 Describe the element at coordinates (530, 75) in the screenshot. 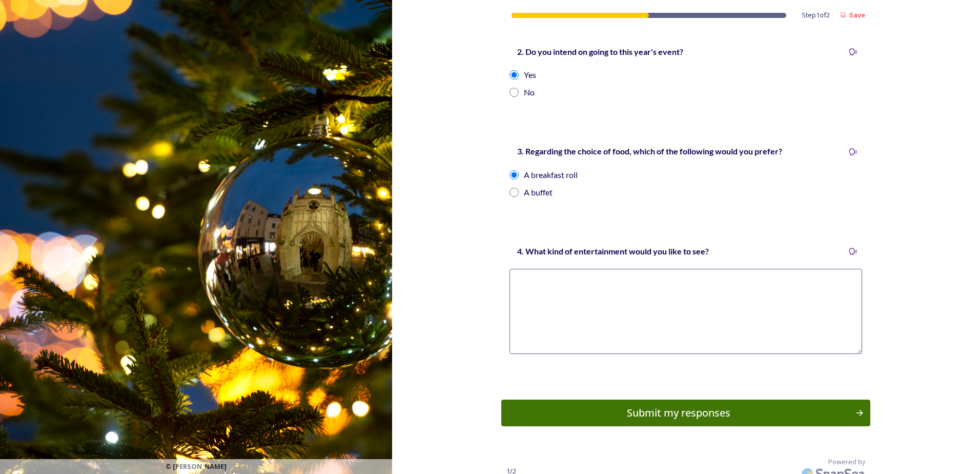

I see `div: Yes` at that location.